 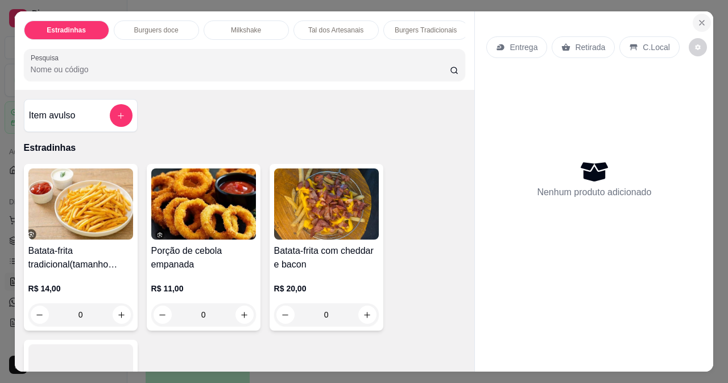 What do you see at coordinates (246, 30) in the screenshot?
I see `p: Milkshake` at bounding box center [246, 30].